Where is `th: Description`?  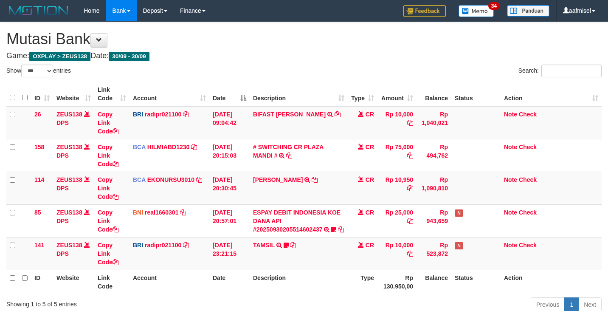
th: Description is located at coordinates (299, 282).